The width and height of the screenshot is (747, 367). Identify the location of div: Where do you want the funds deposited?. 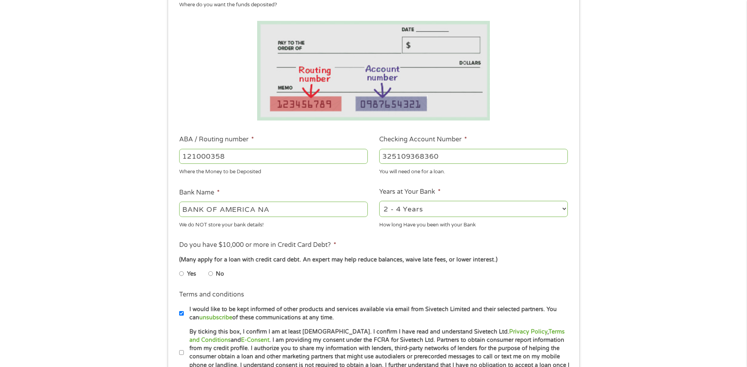
(371, 5).